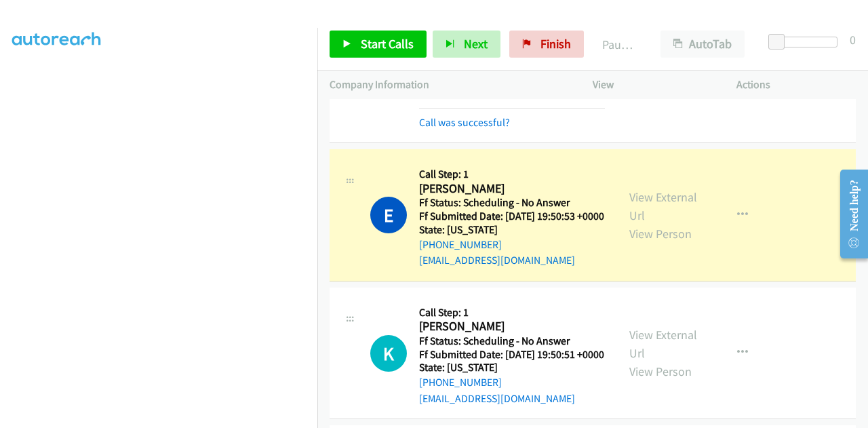  I want to click on h1: K, so click(389, 353).